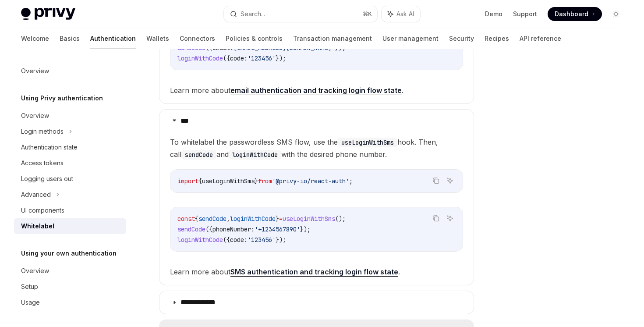 Image resolution: width=644 pixels, height=327 pixels. I want to click on a: Authentication state, so click(70, 147).